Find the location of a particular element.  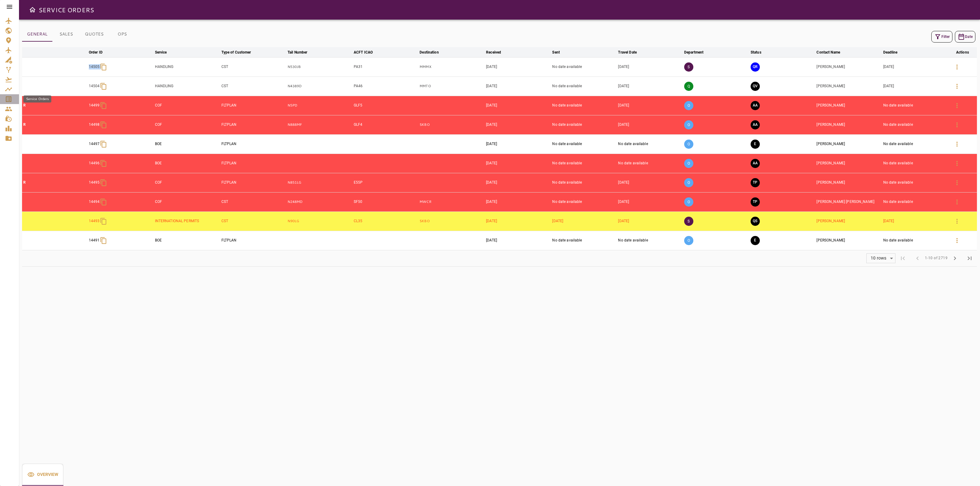

td: PA46 is located at coordinates (385, 86).